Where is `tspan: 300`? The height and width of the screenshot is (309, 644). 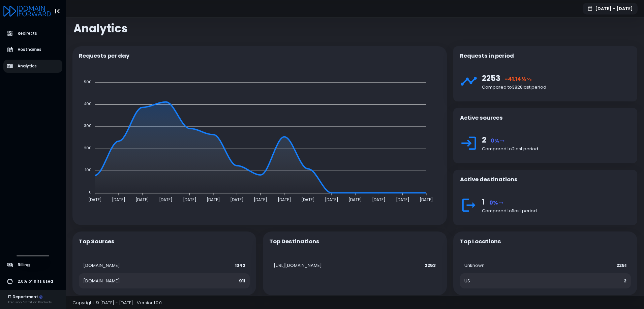
tspan: 300 is located at coordinates (88, 126).